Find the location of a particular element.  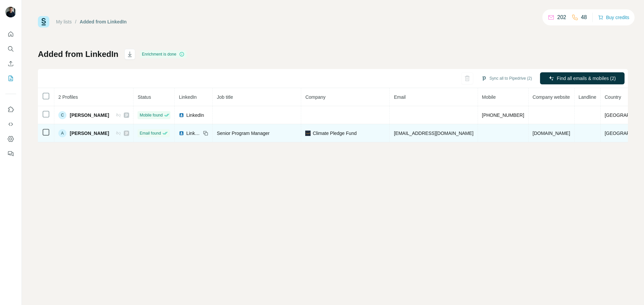

img: company-logo is located at coordinates (308, 133).